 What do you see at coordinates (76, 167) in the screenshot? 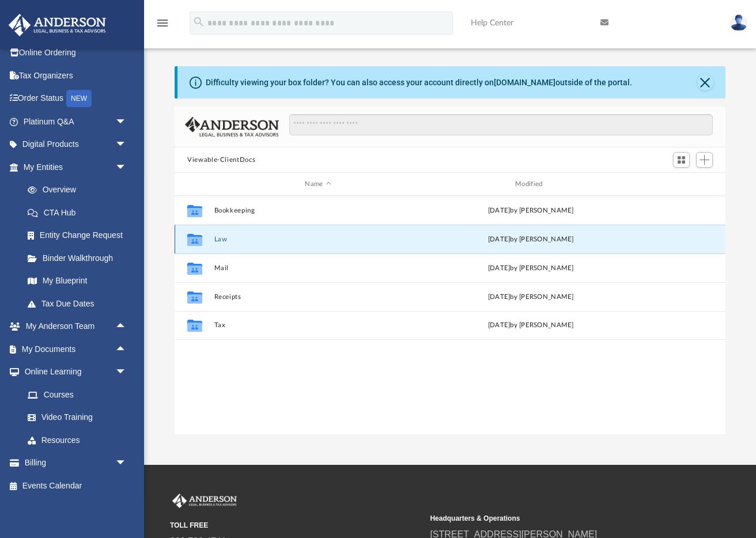
I see `a: My Entitiesarrow_drop_down` at bounding box center [76, 167].